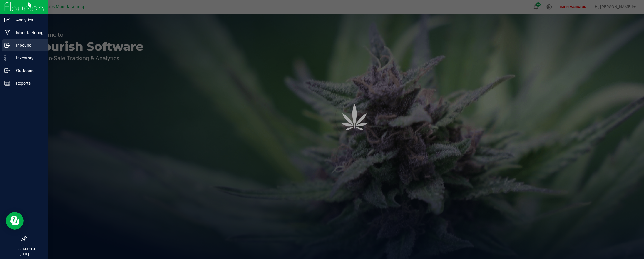 The image size is (644, 259). I want to click on p: Reports, so click(28, 83).